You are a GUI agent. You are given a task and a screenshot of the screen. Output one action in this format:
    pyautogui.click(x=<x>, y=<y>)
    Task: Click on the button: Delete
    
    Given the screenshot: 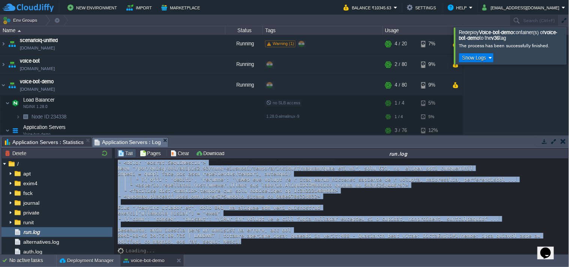 What is the action you would take?
    pyautogui.click(x=17, y=153)
    